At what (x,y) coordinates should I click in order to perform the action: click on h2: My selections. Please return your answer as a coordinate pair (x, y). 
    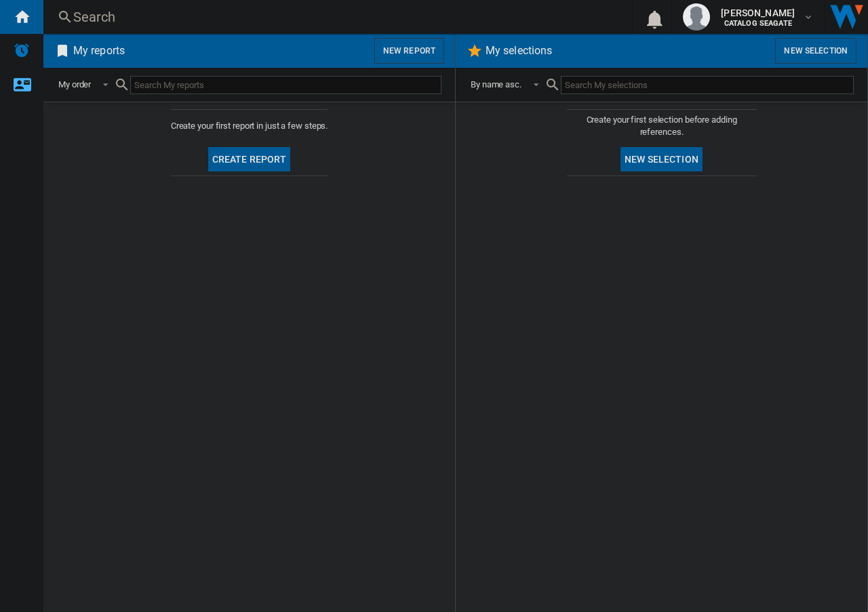
    Looking at the image, I should click on (519, 50).